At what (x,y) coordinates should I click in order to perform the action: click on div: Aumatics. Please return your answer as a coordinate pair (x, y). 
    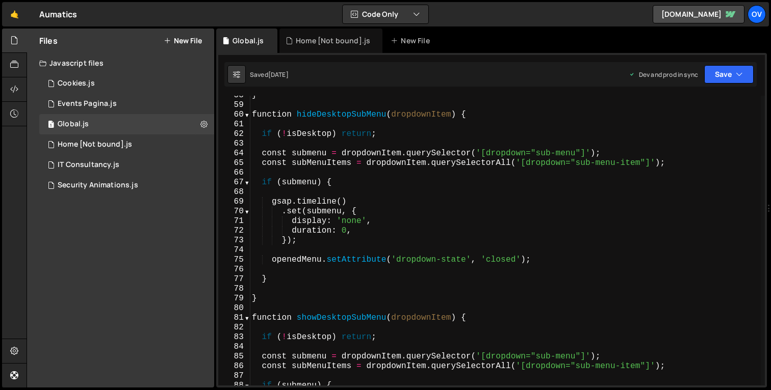
    Looking at the image, I should click on (58, 14).